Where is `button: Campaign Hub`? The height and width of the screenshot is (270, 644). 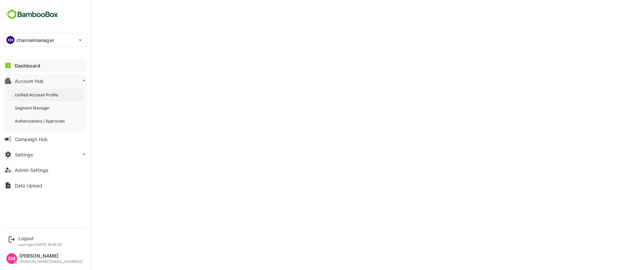
button: Campaign Hub is located at coordinates (45, 139).